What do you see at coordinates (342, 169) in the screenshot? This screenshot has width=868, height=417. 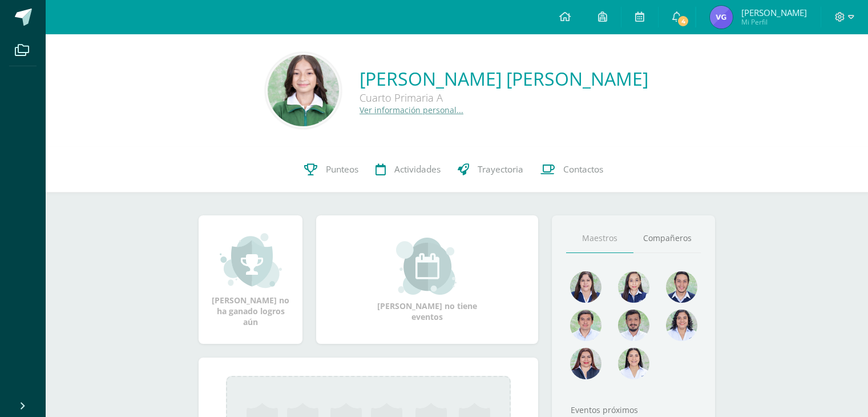 I see `span: Punteos` at bounding box center [342, 169].